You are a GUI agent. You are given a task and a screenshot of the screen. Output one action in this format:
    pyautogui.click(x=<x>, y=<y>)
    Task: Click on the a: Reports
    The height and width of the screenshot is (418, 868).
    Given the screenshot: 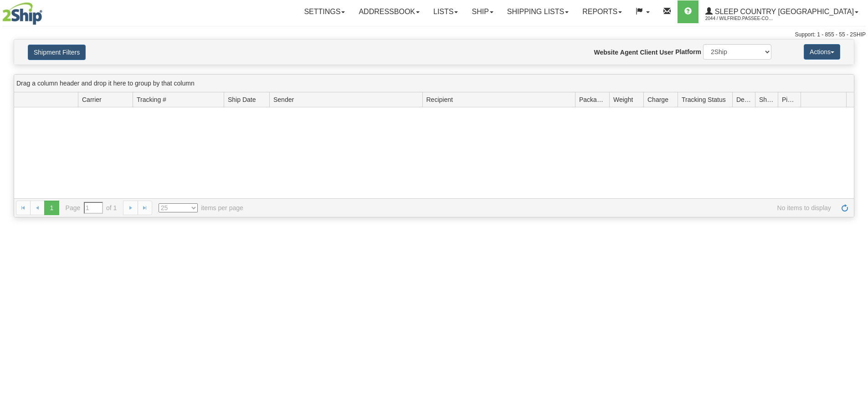 What is the action you would take?
    pyautogui.click(x=602, y=12)
    